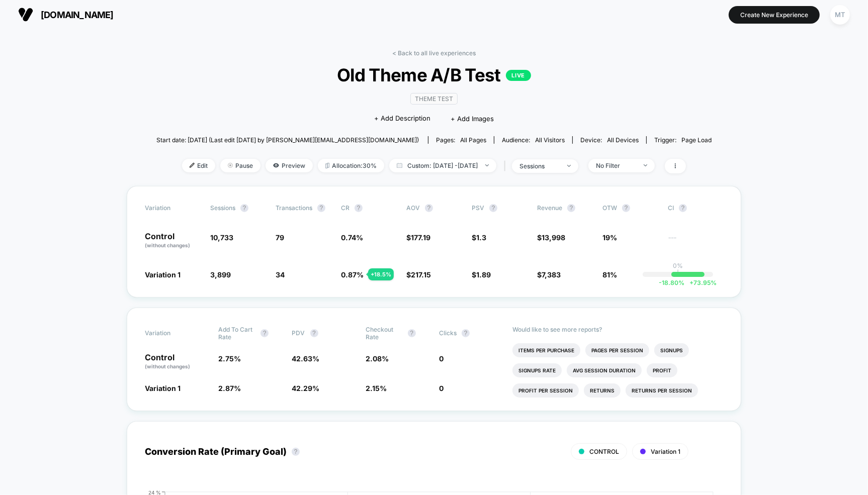  What do you see at coordinates (840, 15) in the screenshot?
I see `button: MT` at bounding box center [840, 15].